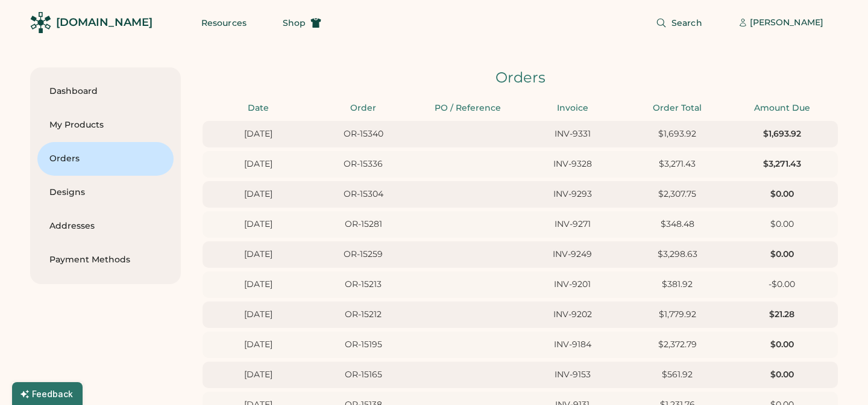 The height and width of the screenshot is (405, 868). What do you see at coordinates (363, 134) in the screenshot?
I see `div: OR-15340` at bounding box center [363, 134].